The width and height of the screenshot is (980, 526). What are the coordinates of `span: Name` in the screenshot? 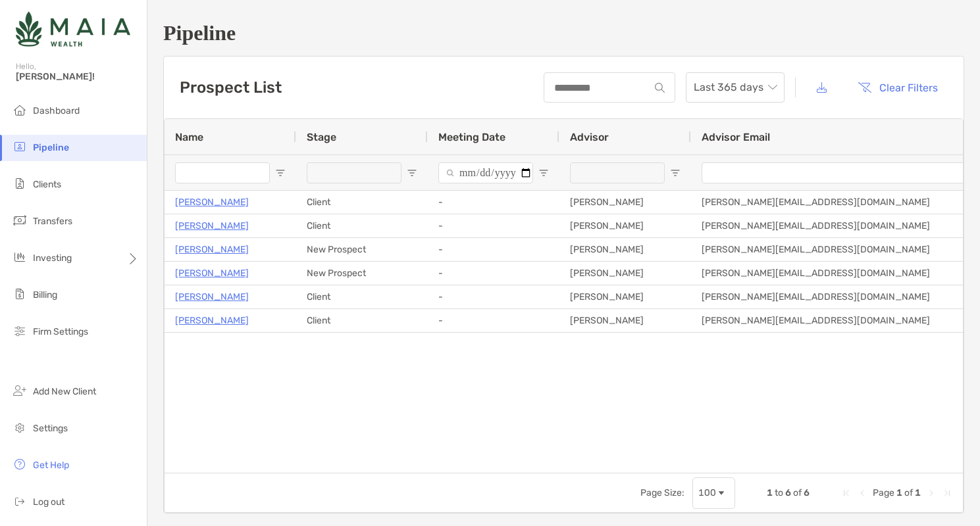 It's located at (189, 137).